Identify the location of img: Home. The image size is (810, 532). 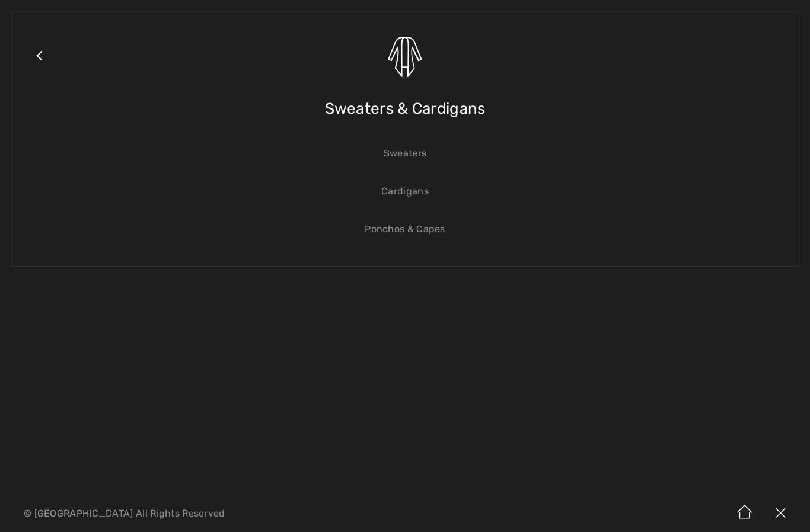
(745, 514).